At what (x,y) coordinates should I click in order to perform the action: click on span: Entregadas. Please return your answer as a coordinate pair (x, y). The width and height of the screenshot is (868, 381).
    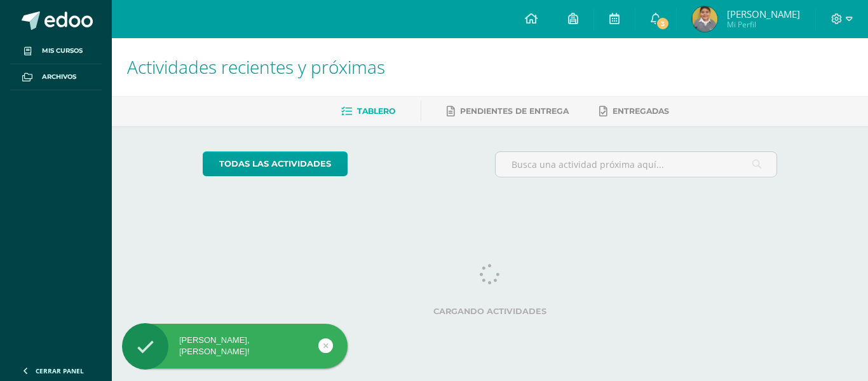
    Looking at the image, I should click on (640, 111).